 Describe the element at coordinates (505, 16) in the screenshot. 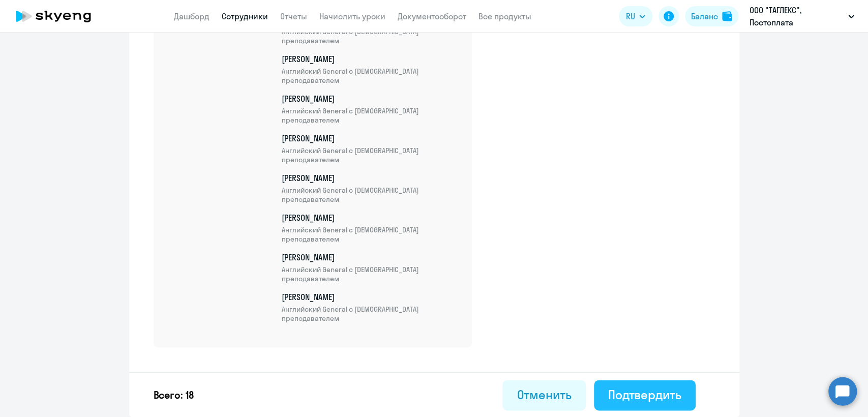

I see `a: Все продукты` at that location.